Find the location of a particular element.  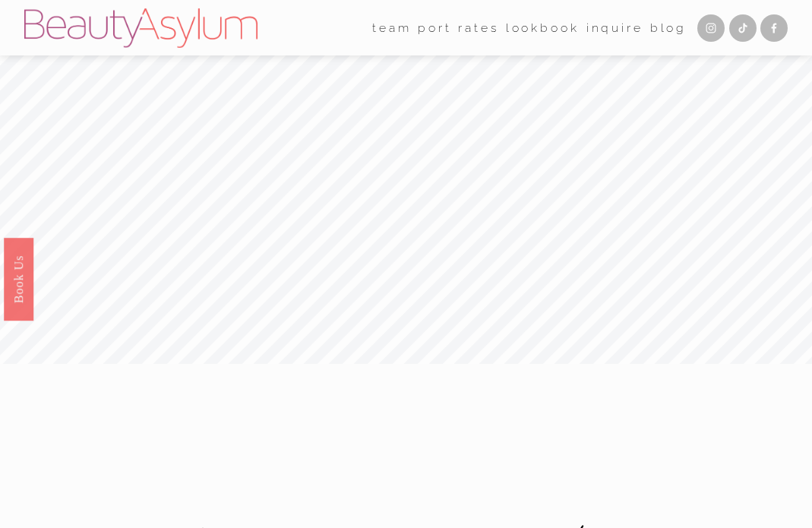

img: Beauty Asylum | Bridal Hair &amp; Makeup Charlotte &amp; Atlanta is located at coordinates (140, 28).